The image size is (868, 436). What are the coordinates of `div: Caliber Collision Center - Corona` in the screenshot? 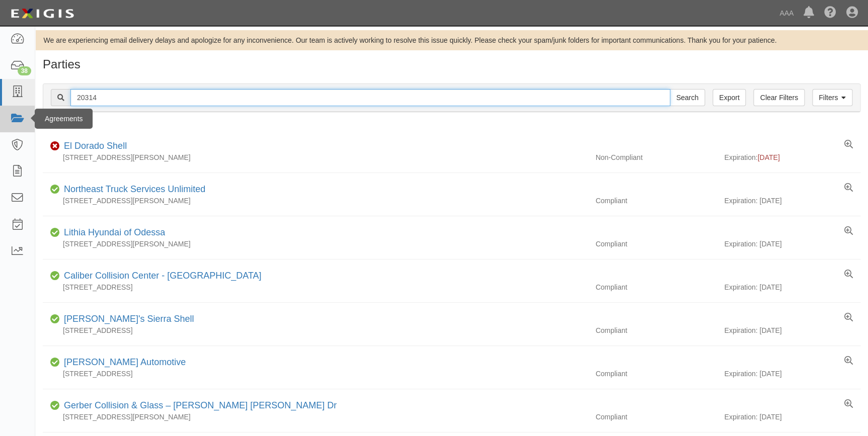 It's located at (160, 276).